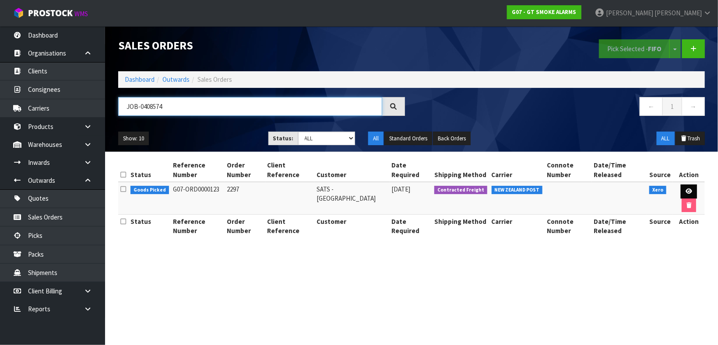 Image resolution: width=718 pixels, height=345 pixels. What do you see at coordinates (665, 139) in the screenshot?
I see `button: ALL` at bounding box center [665, 139].